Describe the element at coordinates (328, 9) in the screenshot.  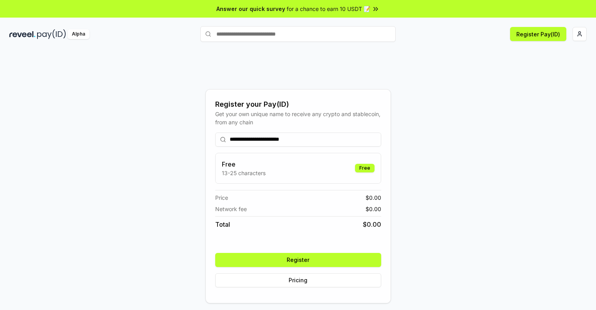
I see `span: for a chance to earn 10 USDT 📝` at that location.